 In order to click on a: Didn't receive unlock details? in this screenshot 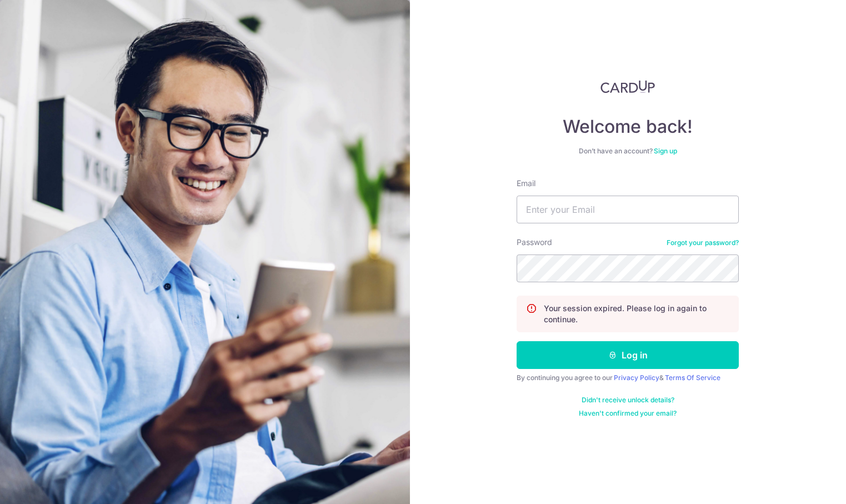, I will do `click(628, 400)`.